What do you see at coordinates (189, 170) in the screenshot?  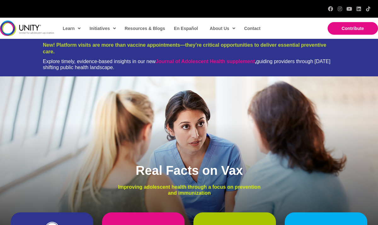 I see `span: Real Facts on Vax` at bounding box center [189, 170].